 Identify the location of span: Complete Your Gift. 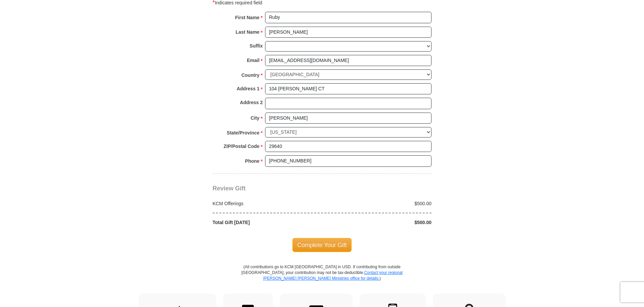
(322, 245).